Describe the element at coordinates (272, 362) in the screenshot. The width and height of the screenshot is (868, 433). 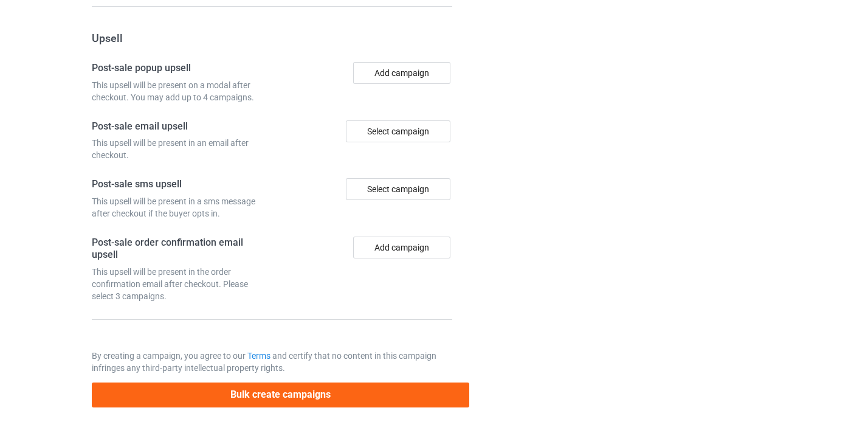
I see `p: By creating a campaign, you agree to our and certify that no content in this campaign infringes a...` at that location.